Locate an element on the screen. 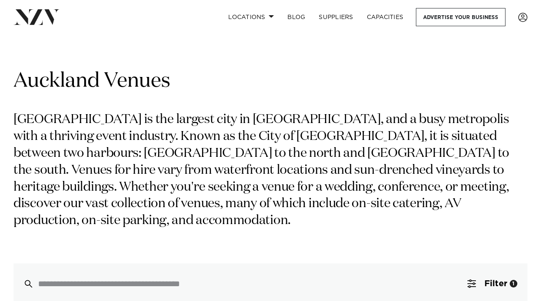 This screenshot has width=541, height=301. img: nzv-logo.png is located at coordinates (36, 17).